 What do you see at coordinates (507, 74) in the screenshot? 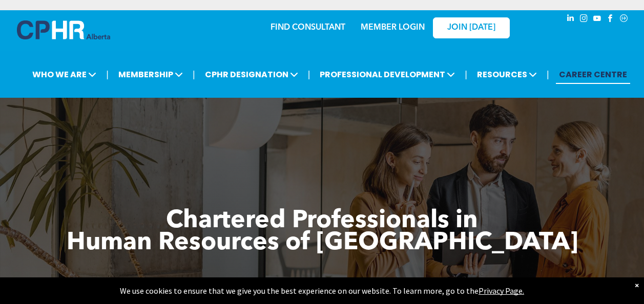
I see `span: RESOURCES` at bounding box center [507, 74].